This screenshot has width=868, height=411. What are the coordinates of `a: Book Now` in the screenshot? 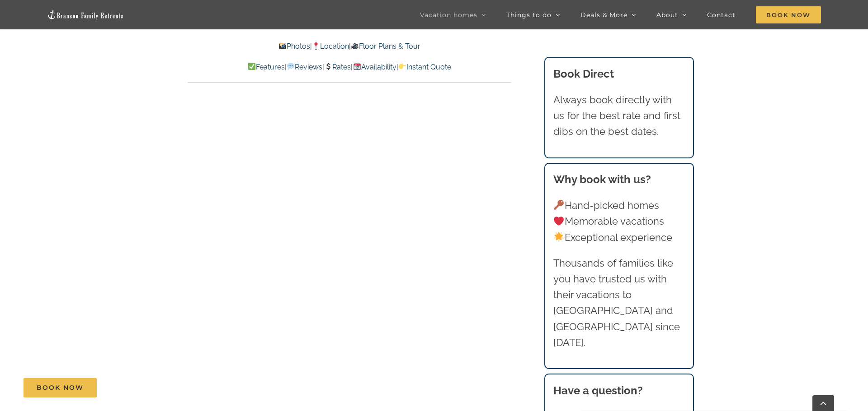 It's located at (60, 387).